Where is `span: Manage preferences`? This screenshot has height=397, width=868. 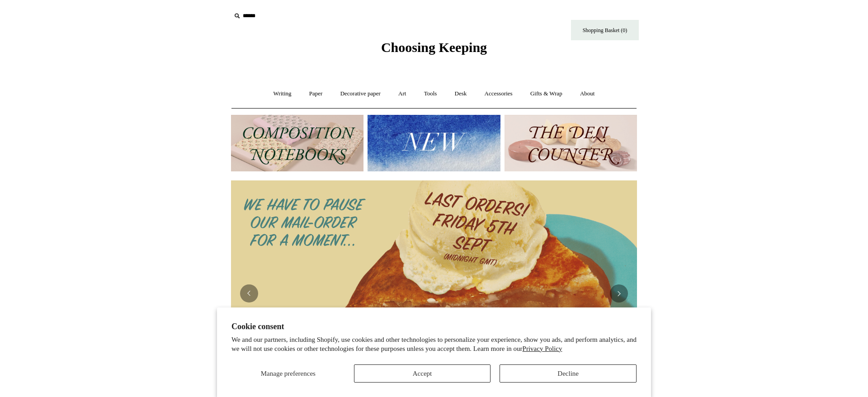
span: Manage preferences is located at coordinates (288, 374).